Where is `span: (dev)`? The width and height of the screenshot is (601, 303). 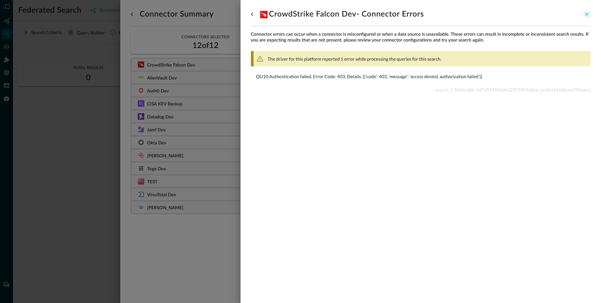
span: (dev) is located at coordinates (586, 89).